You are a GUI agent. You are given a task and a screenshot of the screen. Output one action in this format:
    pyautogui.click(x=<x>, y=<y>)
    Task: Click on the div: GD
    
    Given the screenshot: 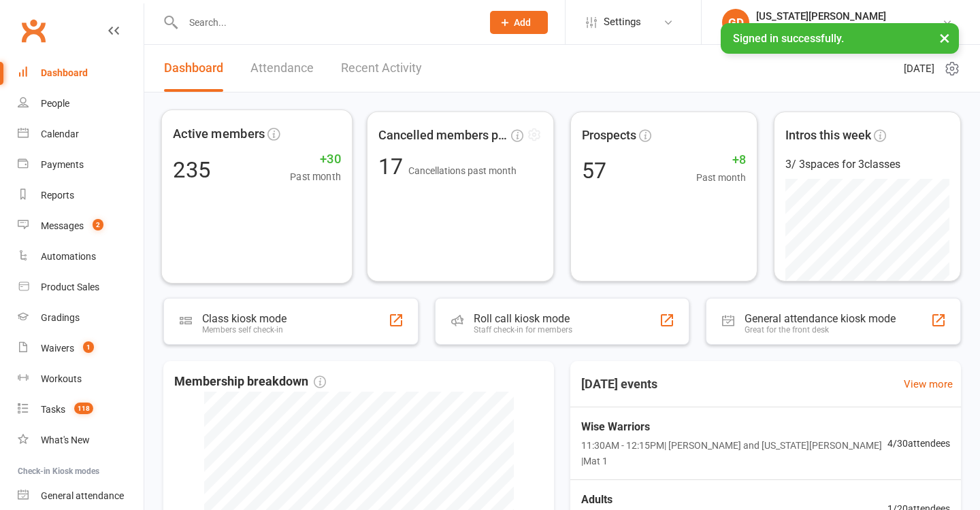 What is the action you would take?
    pyautogui.click(x=735, y=23)
    